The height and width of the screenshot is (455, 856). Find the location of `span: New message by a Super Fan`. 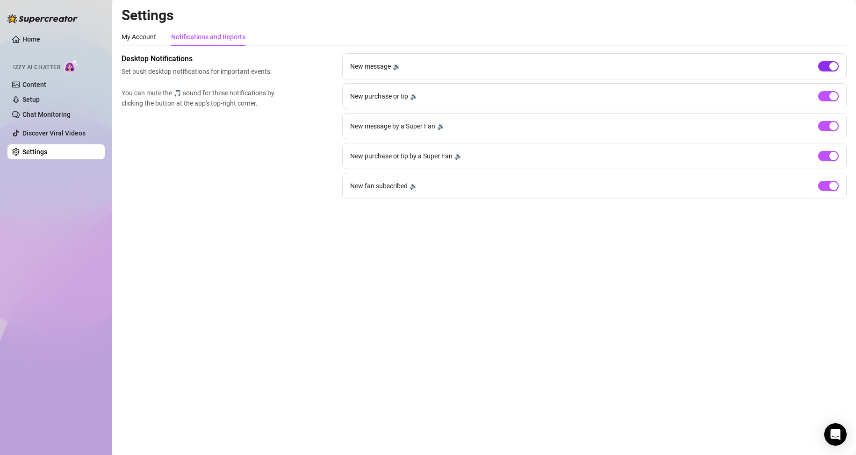

span: New message by a Super Fan is located at coordinates (393, 126).